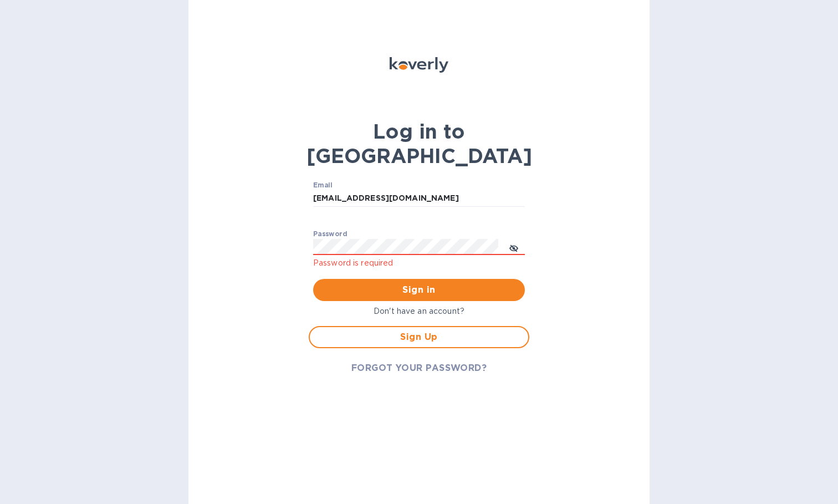  What do you see at coordinates (419, 338) in the screenshot?
I see `button: Sign Up` at bounding box center [419, 338].